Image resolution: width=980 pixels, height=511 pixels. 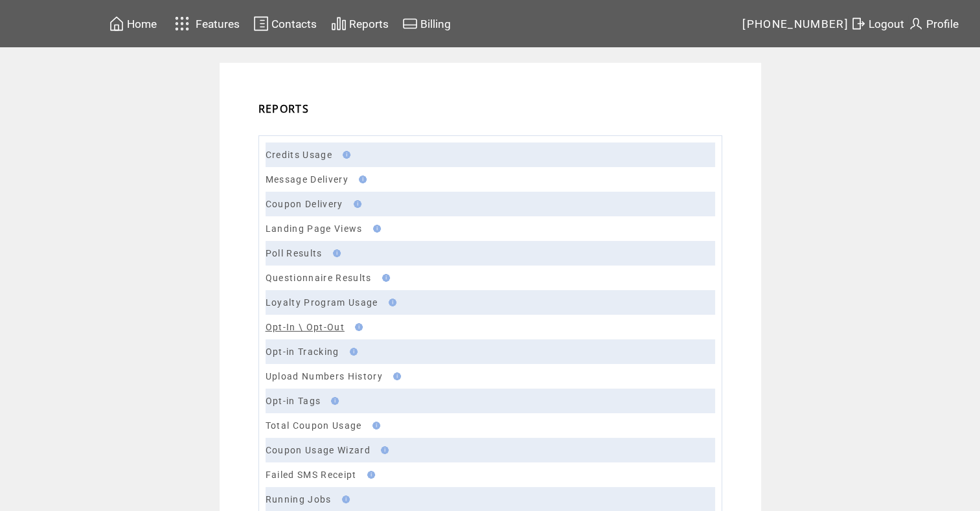 What do you see at coordinates (886, 24) in the screenshot?
I see `span: Logout` at bounding box center [886, 24].